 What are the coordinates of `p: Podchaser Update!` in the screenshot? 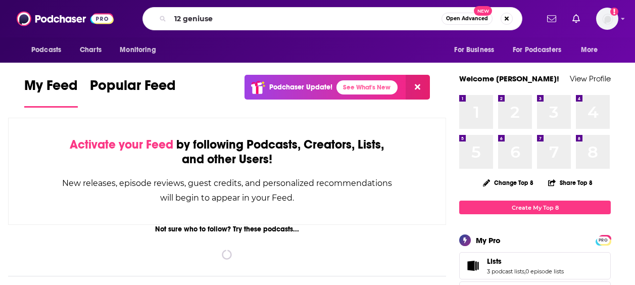 It's located at (301, 87).